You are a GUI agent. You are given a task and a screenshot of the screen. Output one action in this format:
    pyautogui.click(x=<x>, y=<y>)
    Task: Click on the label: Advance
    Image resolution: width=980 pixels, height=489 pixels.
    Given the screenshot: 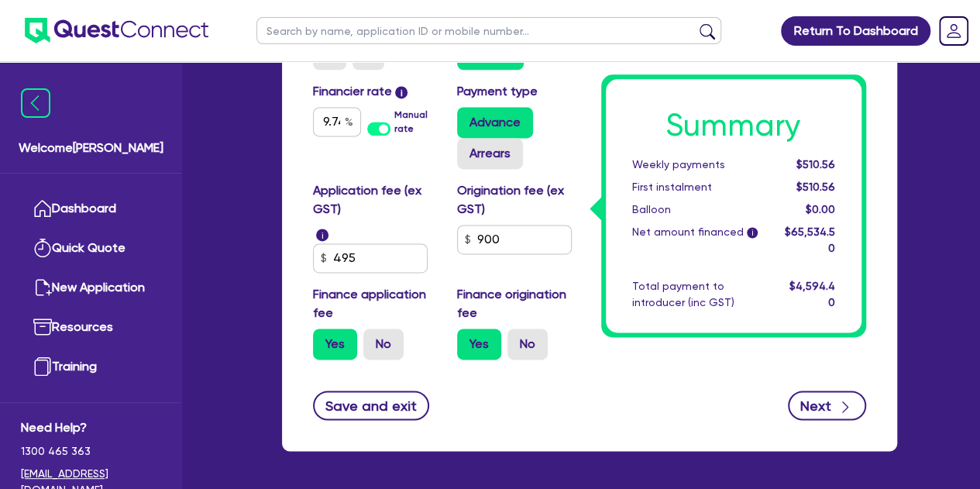 What is the action you would take?
    pyautogui.click(x=495, y=122)
    